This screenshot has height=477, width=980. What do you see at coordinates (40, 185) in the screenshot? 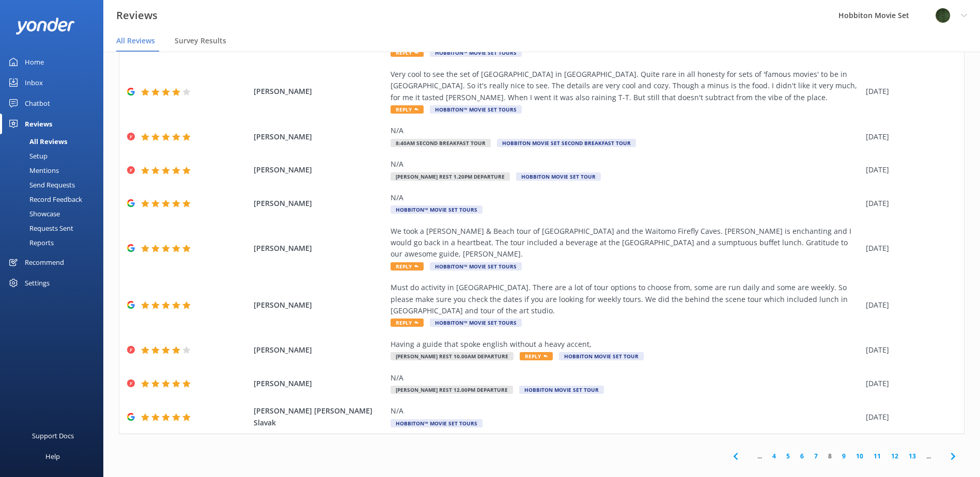
I see `div: Send Requests` at bounding box center [40, 185].